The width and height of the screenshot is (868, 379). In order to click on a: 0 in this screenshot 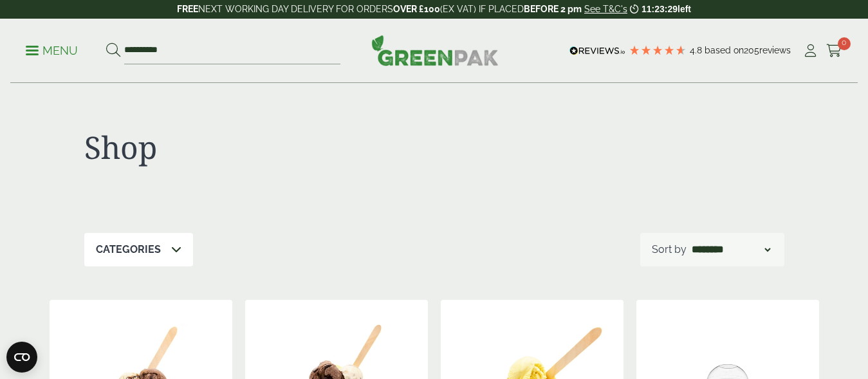, I will do `click(834, 51)`.